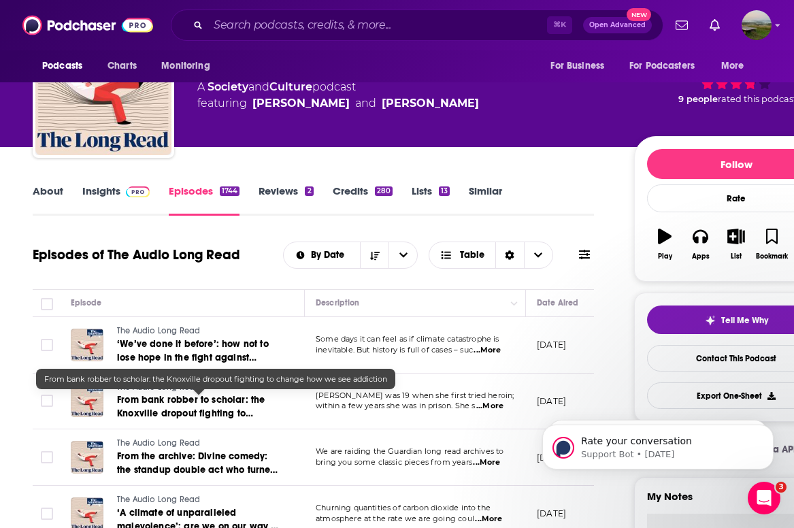 The height and width of the screenshot is (528, 794). I want to click on span: bring you some classic pieces from years, so click(394, 462).